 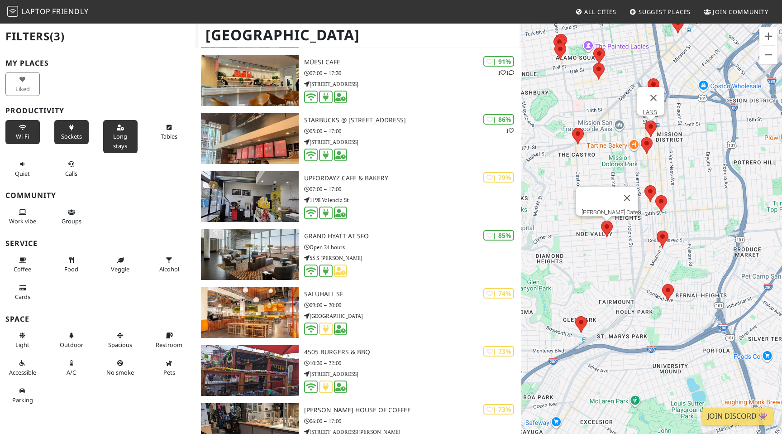 What do you see at coordinates (169, 340) in the screenshot?
I see `button: Restroom` at bounding box center [169, 340].